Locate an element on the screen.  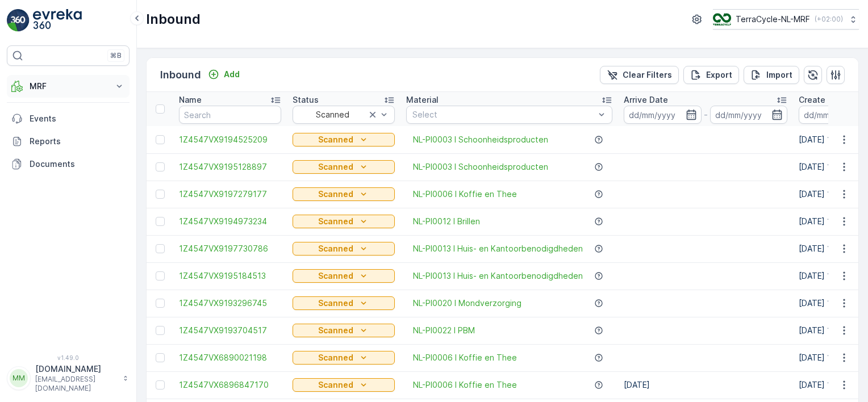
p: Clear Filters is located at coordinates (647, 75).